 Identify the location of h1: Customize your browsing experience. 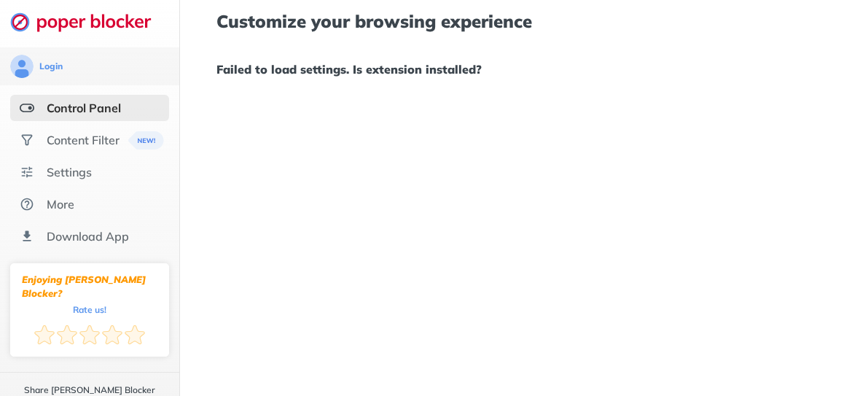
(542, 21).